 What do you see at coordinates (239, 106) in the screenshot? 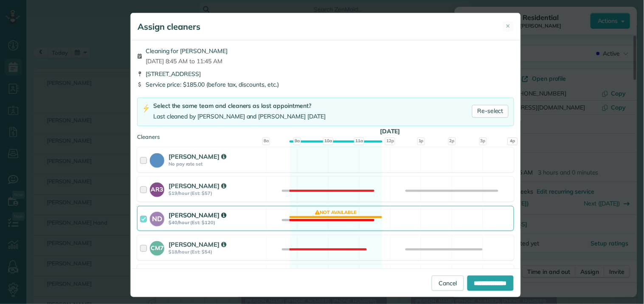
I see `div: Select the same team and cleaners as last appointment?` at bounding box center [239, 106].